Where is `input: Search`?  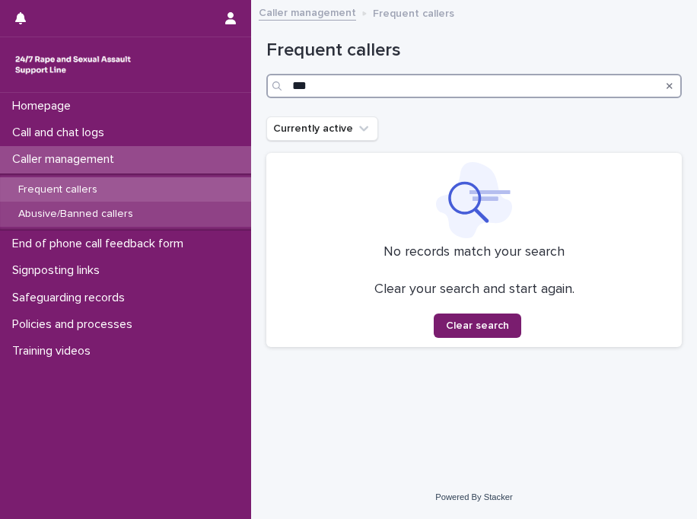
input: Search is located at coordinates (474, 86).